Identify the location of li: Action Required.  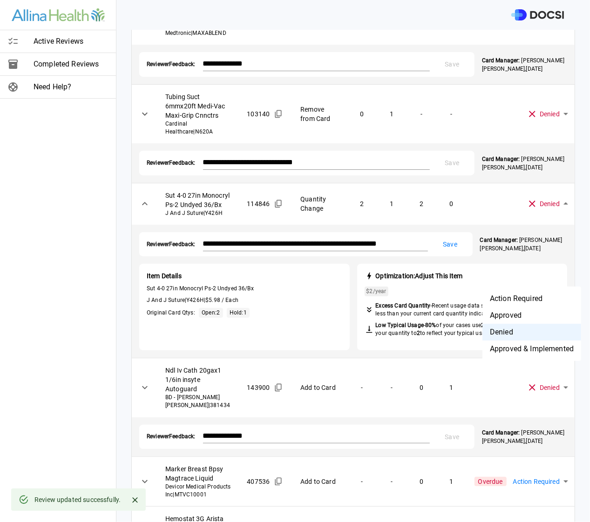
(531, 299).